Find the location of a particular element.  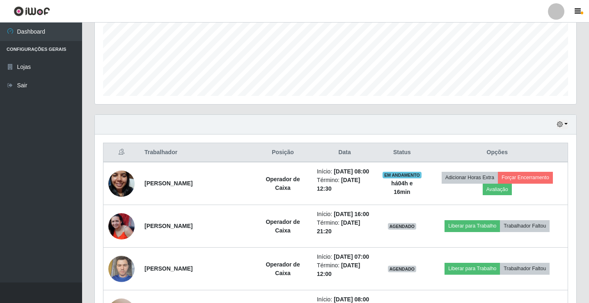

img: 1735855062052.jpeg is located at coordinates (121, 184).